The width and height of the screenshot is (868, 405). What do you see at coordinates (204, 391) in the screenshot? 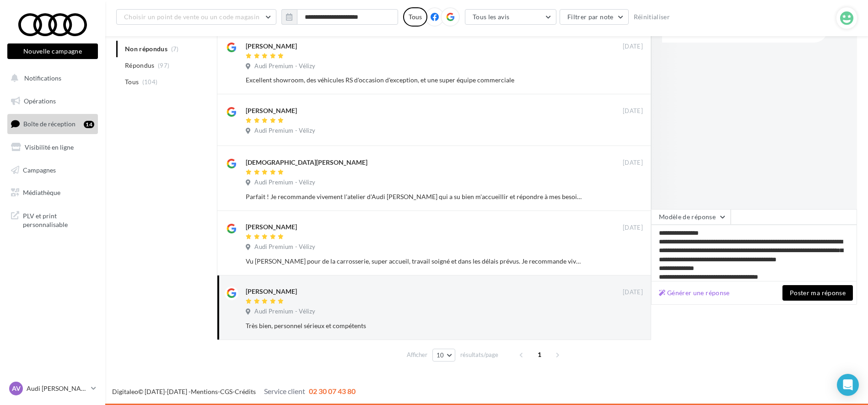
I see `a: Mentions` at bounding box center [204, 391].